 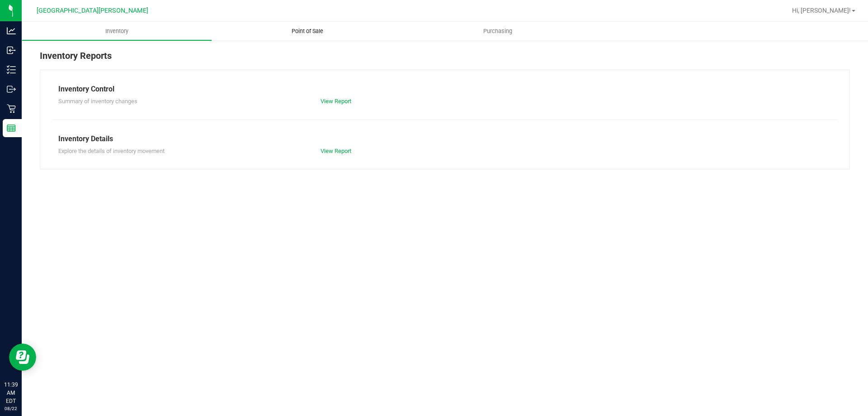 What do you see at coordinates (11, 89) in the screenshot?
I see `inline-svg: Outbound` at bounding box center [11, 89].